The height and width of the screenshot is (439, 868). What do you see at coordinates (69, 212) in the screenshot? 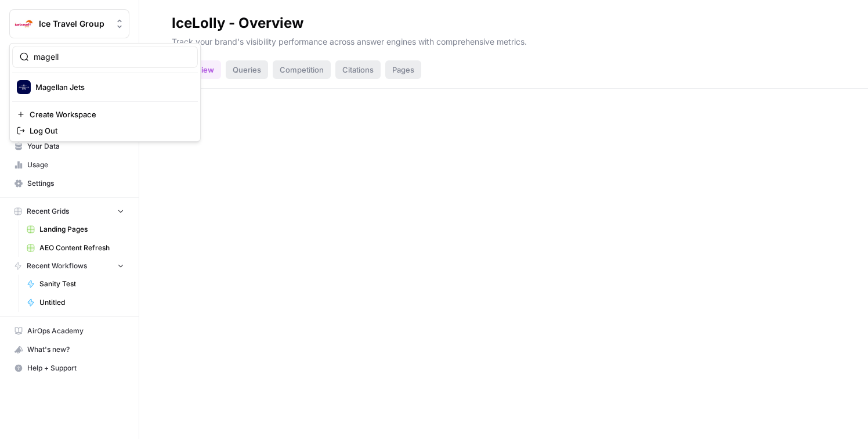
I see `button: Recent Grids` at bounding box center [69, 212].